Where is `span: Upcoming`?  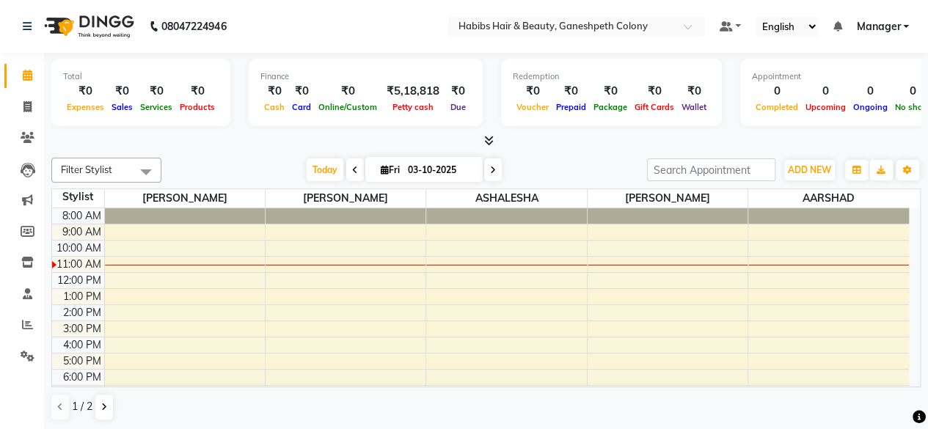
span: Upcoming is located at coordinates (825, 107).